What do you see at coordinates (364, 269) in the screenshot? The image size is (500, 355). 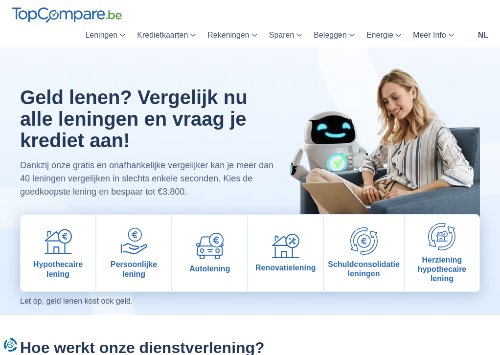 I see `span: Schuldconsolidatie leningen` at bounding box center [364, 269].